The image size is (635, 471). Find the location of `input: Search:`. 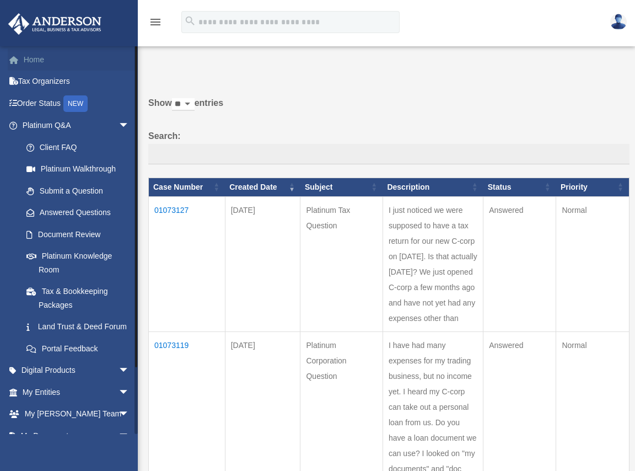

input: Search: is located at coordinates (389, 154).